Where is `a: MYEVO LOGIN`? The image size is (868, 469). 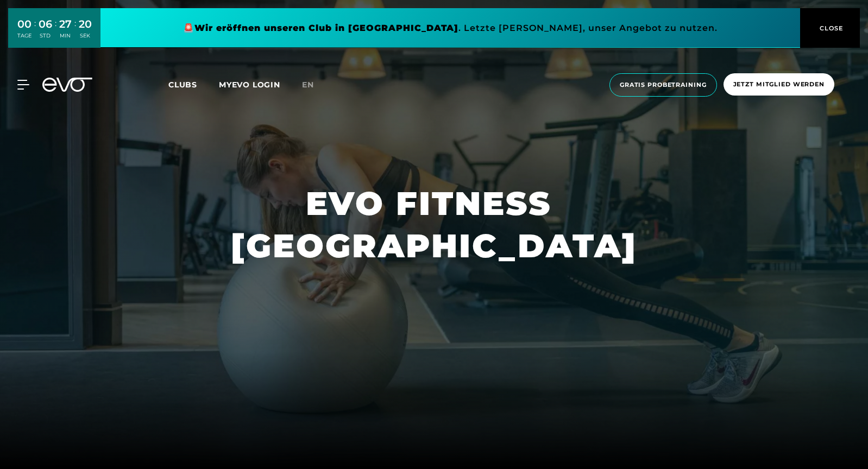 a: MYEVO LOGIN is located at coordinates (249, 84).